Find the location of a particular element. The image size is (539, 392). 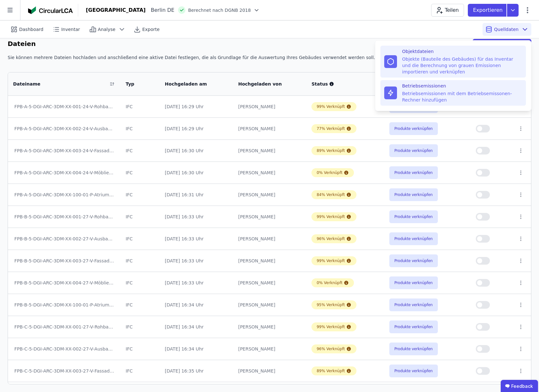

div: FPB-B-5-DGI-ARC-3DM-XX-003-27-V-Fassade.ifc is located at coordinates (64, 261).